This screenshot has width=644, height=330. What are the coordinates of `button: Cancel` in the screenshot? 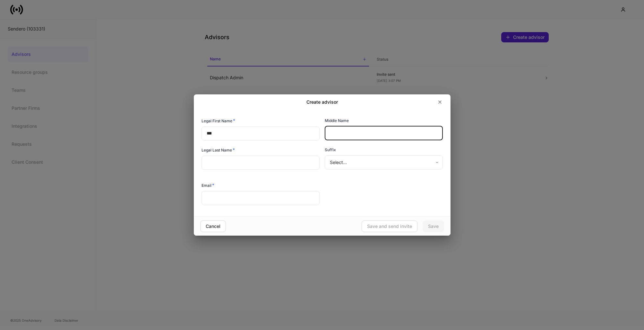 It's located at (213, 227).